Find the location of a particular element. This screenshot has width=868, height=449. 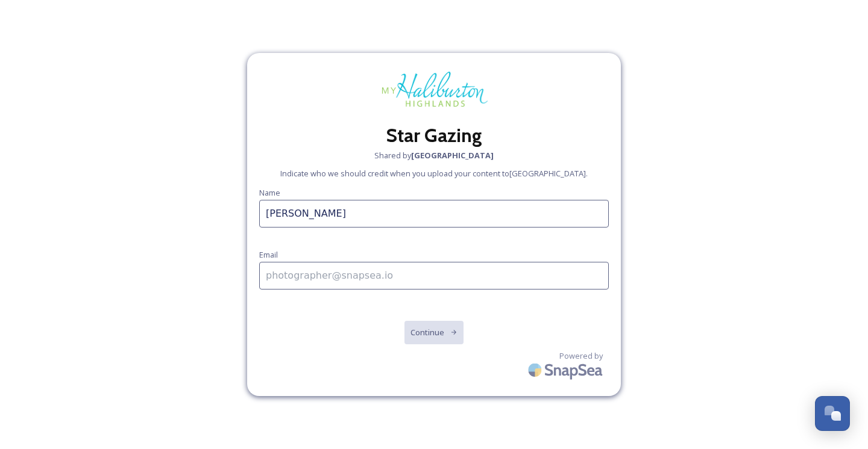

button: Continue is located at coordinates (434, 332).